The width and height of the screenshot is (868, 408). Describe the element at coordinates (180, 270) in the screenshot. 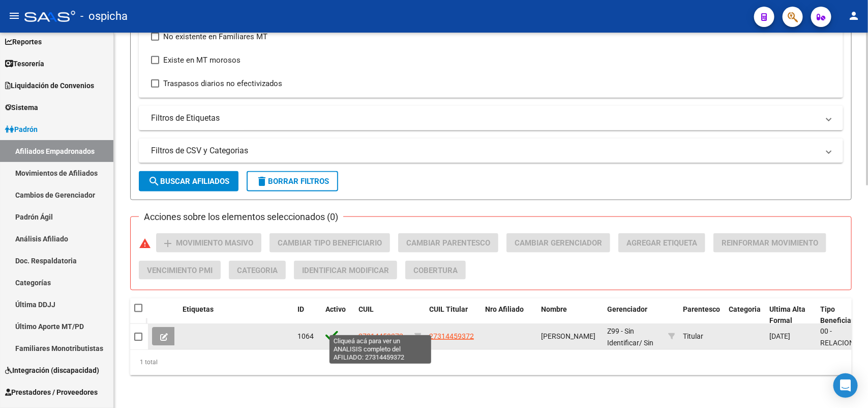

I see `span: Vencimiento PMI` at that location.